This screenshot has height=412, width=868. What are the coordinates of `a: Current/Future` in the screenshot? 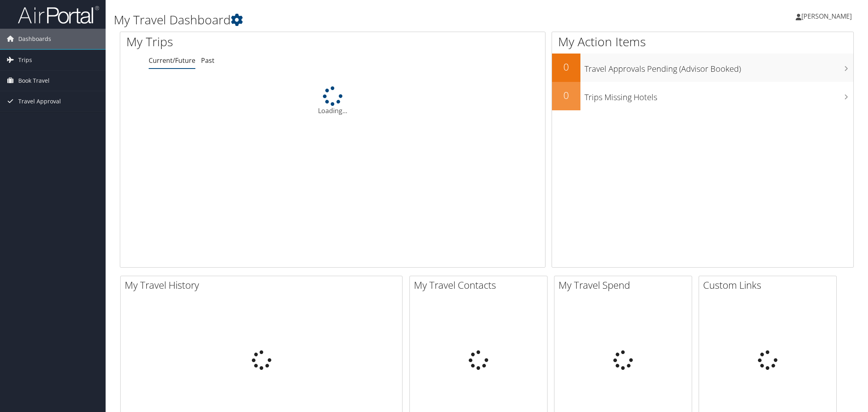 It's located at (172, 61).